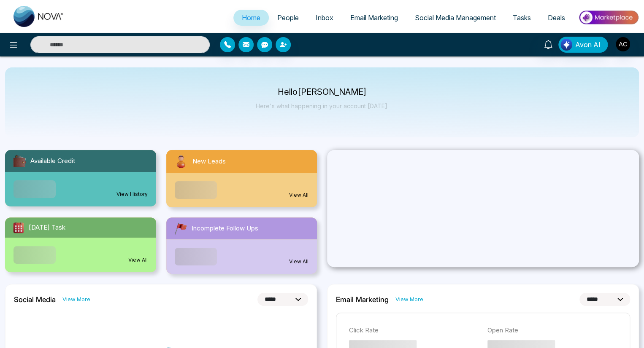  I want to click on img: User Avatar, so click(623, 44).